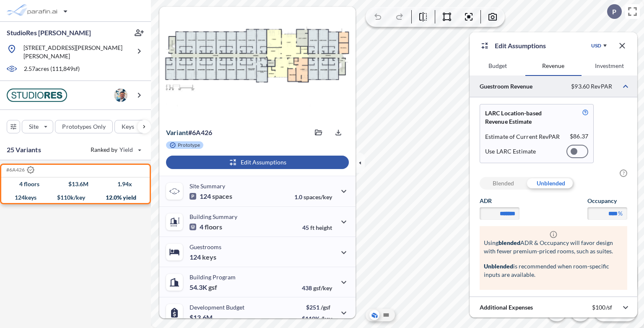 The image size is (644, 328). I want to click on span: /key, so click(326, 318).